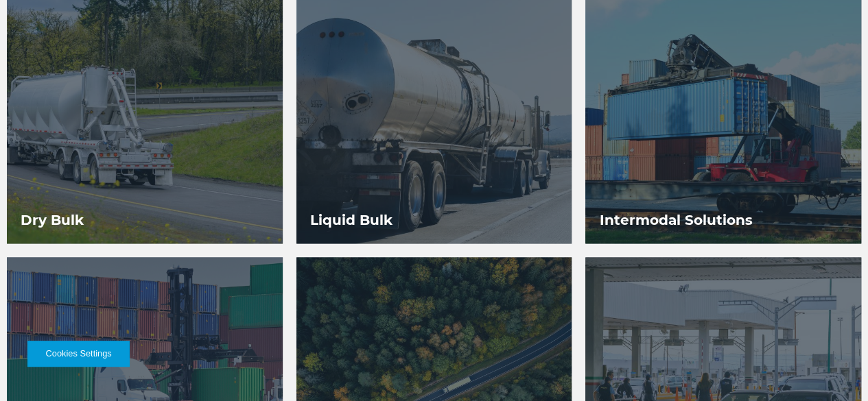 The height and width of the screenshot is (401, 868). What do you see at coordinates (675, 221) in the screenshot?
I see `h3: Intermodal Solutions` at bounding box center [675, 221].